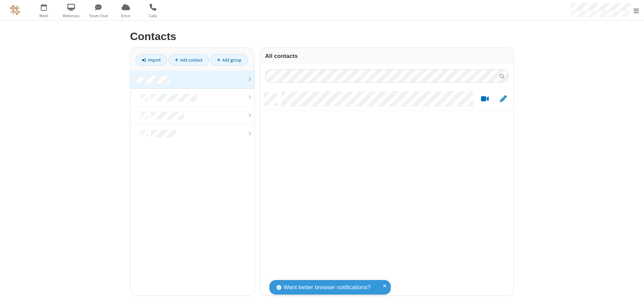 This screenshot has height=306, width=644. What do you see at coordinates (15, 10) in the screenshot?
I see `img: QA Selenium DO NOT DELETE OR CHANGE` at bounding box center [15, 10].